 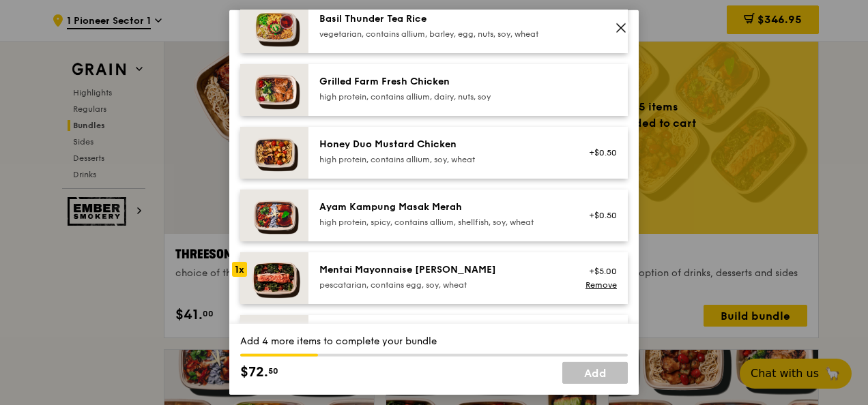 I want to click on div: Honey Duo Mustard Chicken, so click(x=441, y=145).